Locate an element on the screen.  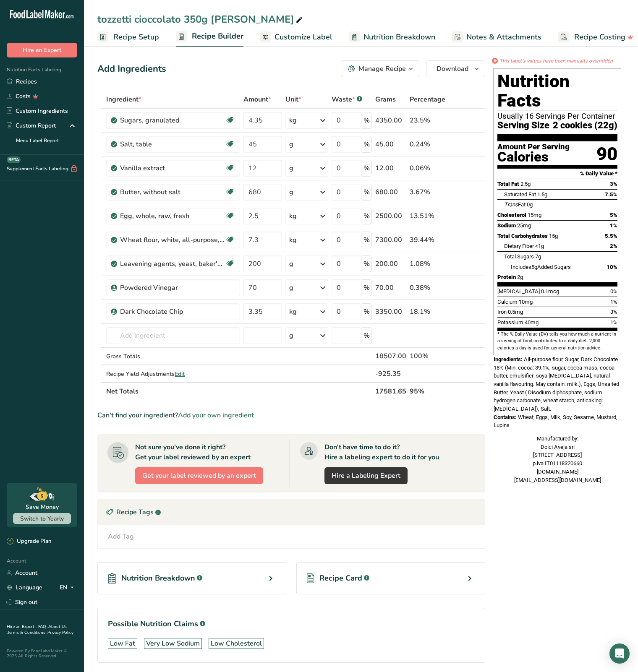
span: Includes Added Sugars is located at coordinates (540, 267).